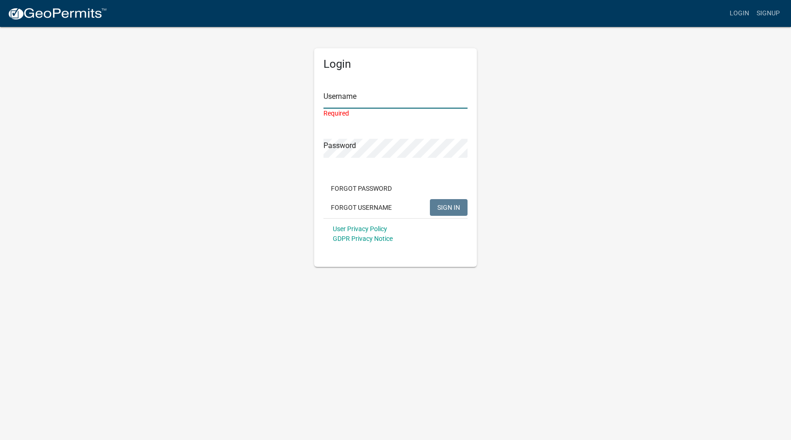  Describe the element at coordinates (739, 13) in the screenshot. I see `a: Login` at that location.